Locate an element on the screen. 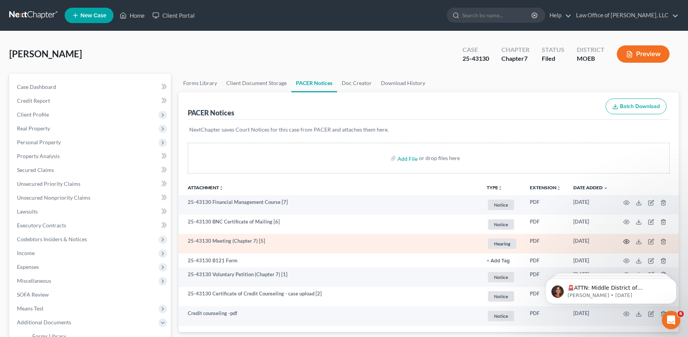 The width and height of the screenshot is (688, 337). div: Status is located at coordinates (553, 50).